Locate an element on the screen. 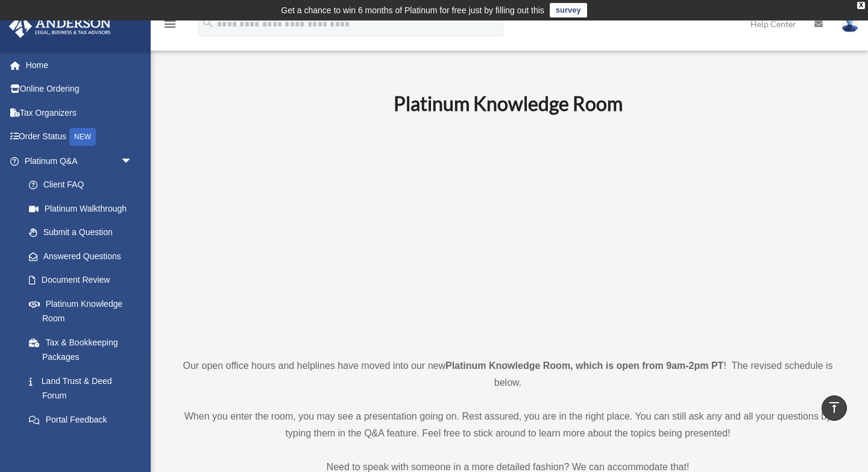  a: Tax & Bookkeeping Packages is located at coordinates (84, 350).